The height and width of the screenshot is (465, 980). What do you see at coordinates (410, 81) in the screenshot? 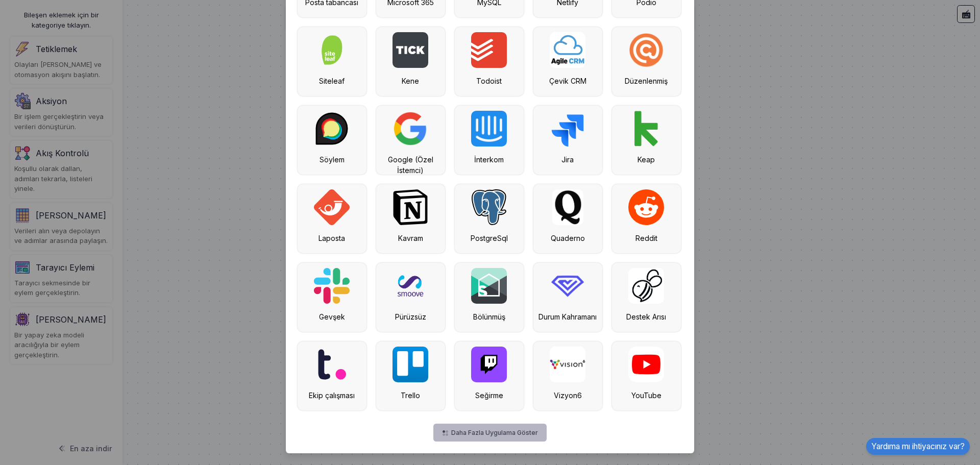
I see `font: Kene` at bounding box center [410, 81].